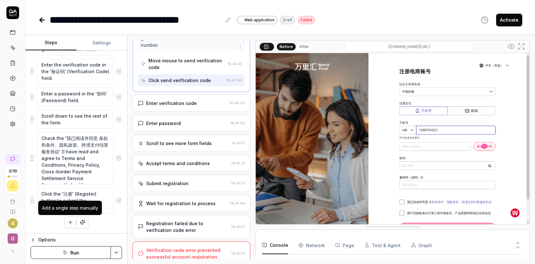  Describe the element at coordinates (521, 46) in the screenshot. I see `button: Open in full screen` at that location.